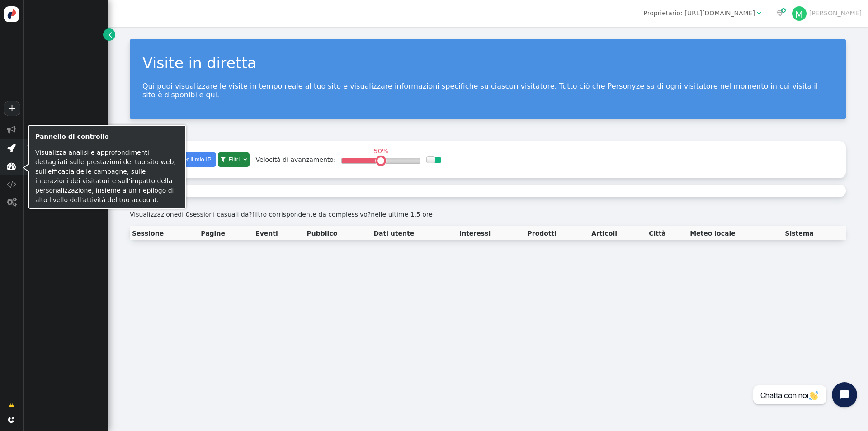 The height and width of the screenshot is (431, 868). I want to click on font: Sessione, so click(148, 233).